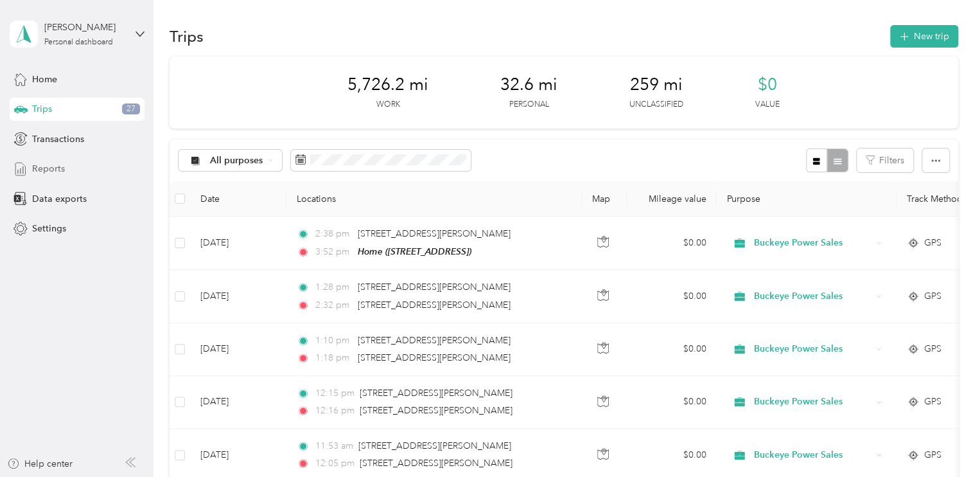 Image resolution: width=980 pixels, height=477 pixels. What do you see at coordinates (925, 36) in the screenshot?
I see `button: New trip` at bounding box center [925, 36].